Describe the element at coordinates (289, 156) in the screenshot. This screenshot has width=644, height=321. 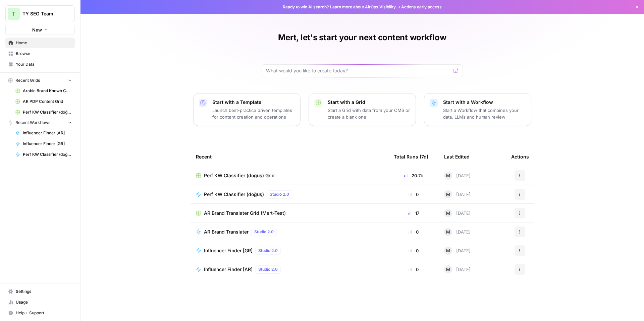
I see `div: Recent` at that location.